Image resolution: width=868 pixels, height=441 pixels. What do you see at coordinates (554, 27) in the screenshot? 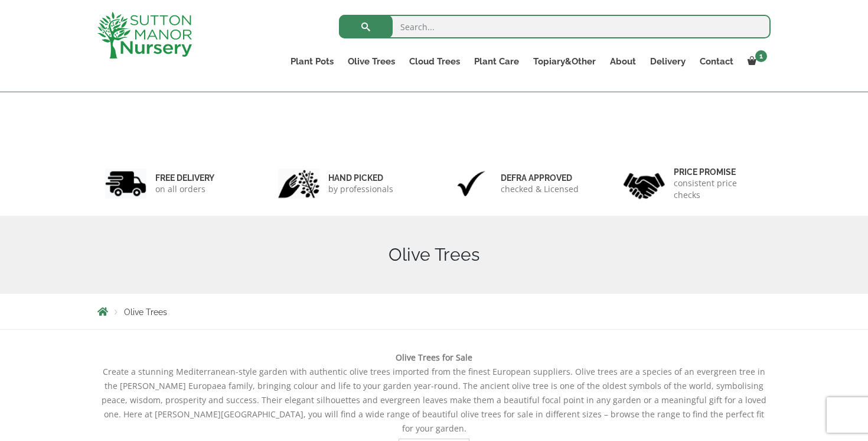
I see `input: Search...` at bounding box center [554, 27].